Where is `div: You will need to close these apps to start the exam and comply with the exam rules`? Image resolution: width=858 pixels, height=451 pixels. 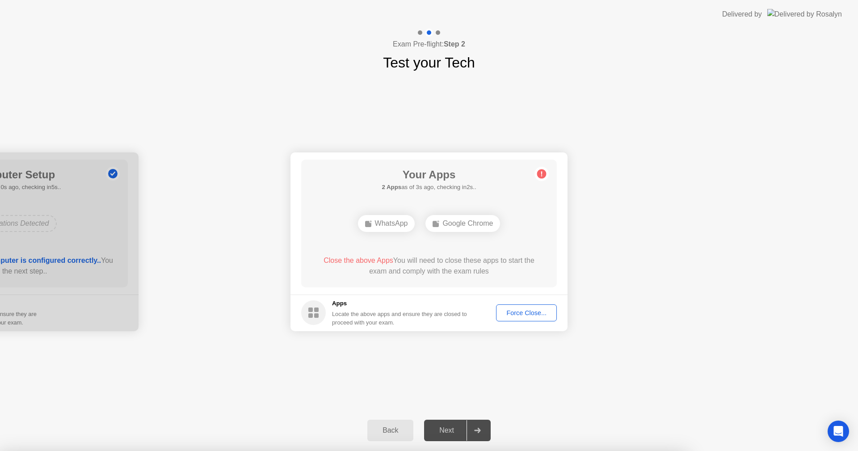
div: You will need to close these apps to start the exam and comply with the exam rules is located at coordinates (429, 266).